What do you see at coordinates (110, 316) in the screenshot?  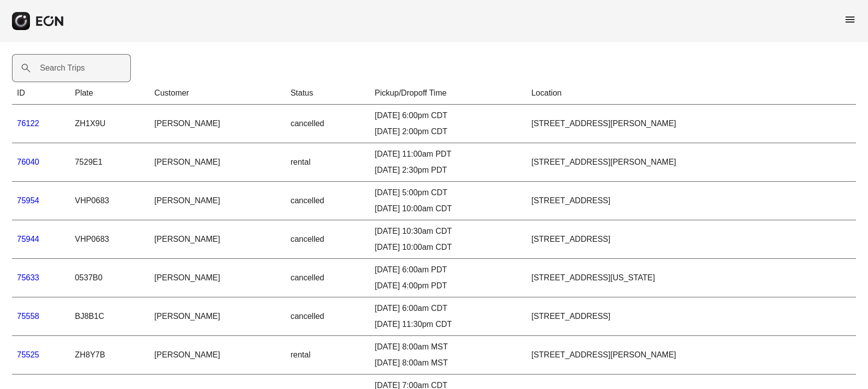 I see `td: BJ8B1C` at bounding box center [110, 316].